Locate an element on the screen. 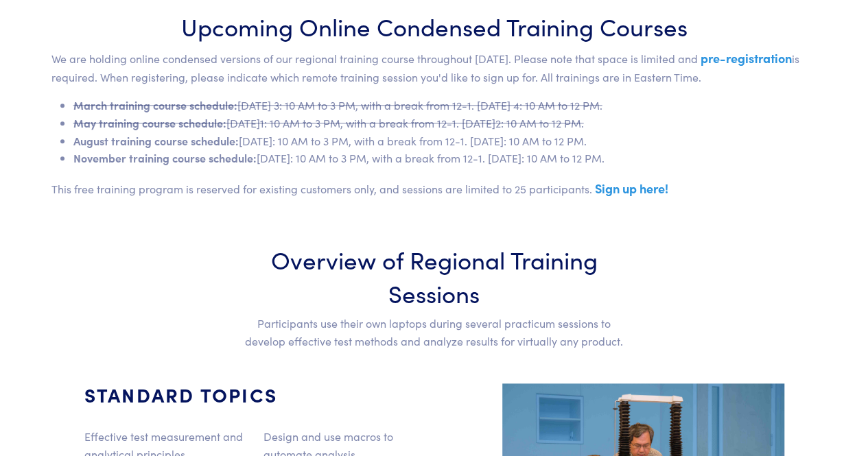  span: November training course schedule: is located at coordinates (165, 158).